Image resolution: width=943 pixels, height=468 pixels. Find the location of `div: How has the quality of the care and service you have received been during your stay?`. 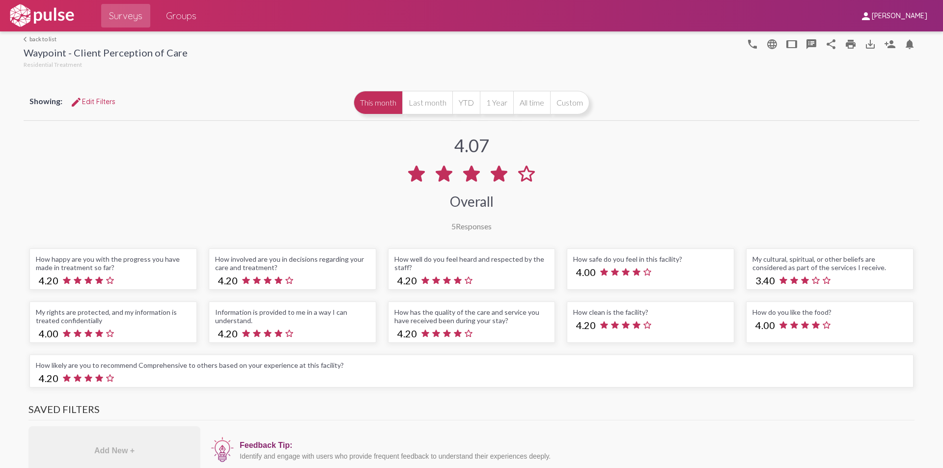

div: How has the quality of the care and service you have received been during your stay? is located at coordinates (471, 316).